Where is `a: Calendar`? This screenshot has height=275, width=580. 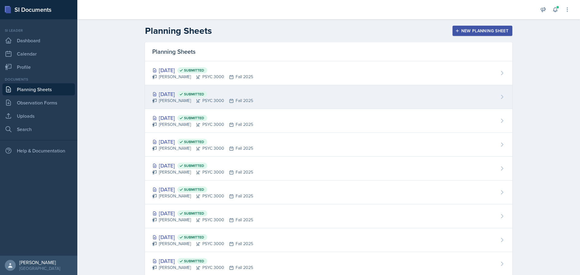 a: Calendar is located at coordinates (39, 54).